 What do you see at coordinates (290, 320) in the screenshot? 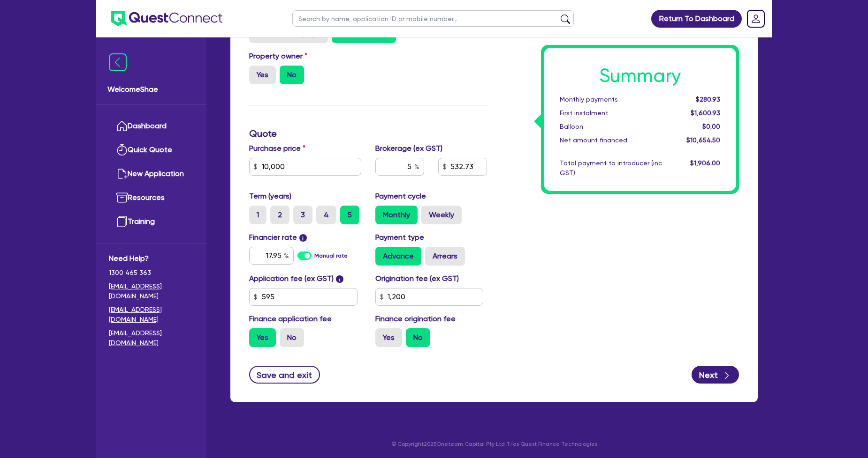
I see `label: Finance application fee` at bounding box center [290, 320].